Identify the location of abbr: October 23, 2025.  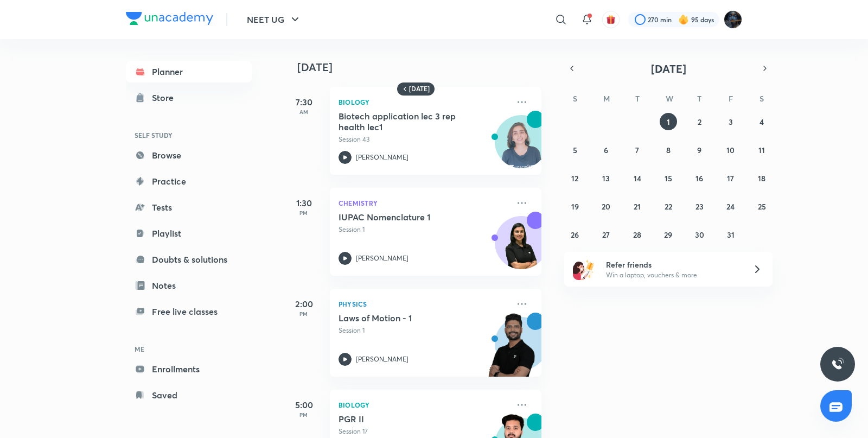
(700, 206).